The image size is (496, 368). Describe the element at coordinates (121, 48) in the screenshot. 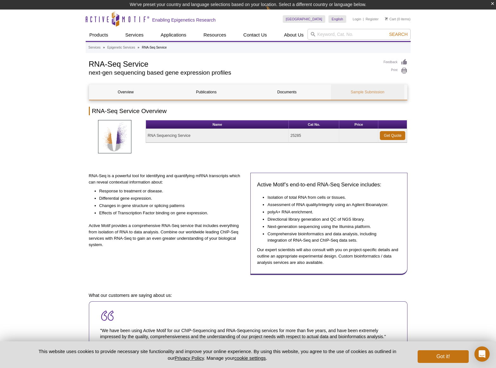

I see `a: Epigenetic Services` at that location.